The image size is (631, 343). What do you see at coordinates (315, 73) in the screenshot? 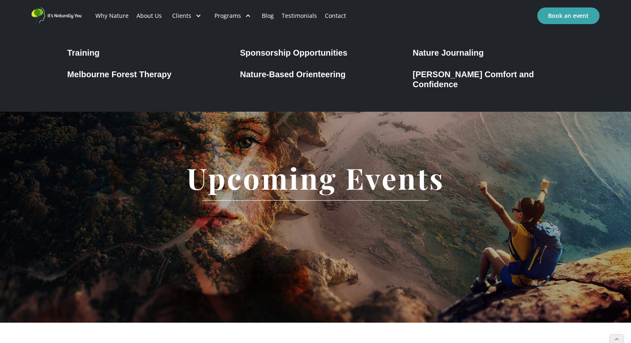
I see `a: Nature-Based Orienteering` at bounding box center [315, 73].